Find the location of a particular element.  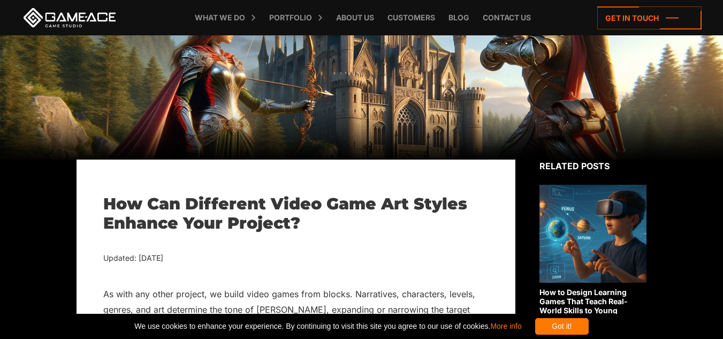

div: Got it! is located at coordinates (562, 326).